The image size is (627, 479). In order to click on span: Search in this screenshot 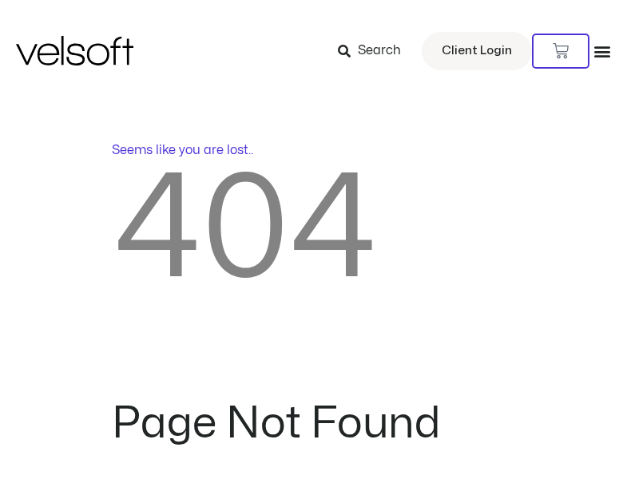, I will do `click(379, 51)`.